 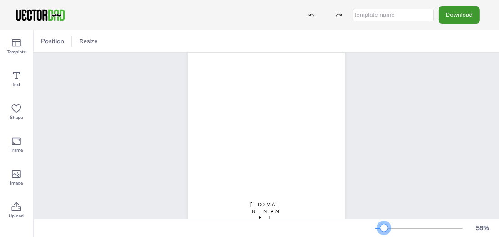 I want to click on span: Template, so click(x=16, y=52).